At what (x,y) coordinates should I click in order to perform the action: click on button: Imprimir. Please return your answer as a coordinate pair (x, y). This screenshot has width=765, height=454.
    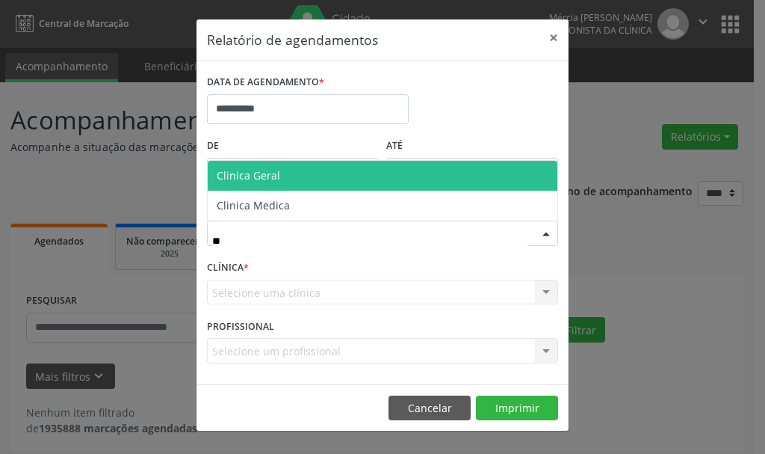
    Looking at the image, I should click on (517, 408).